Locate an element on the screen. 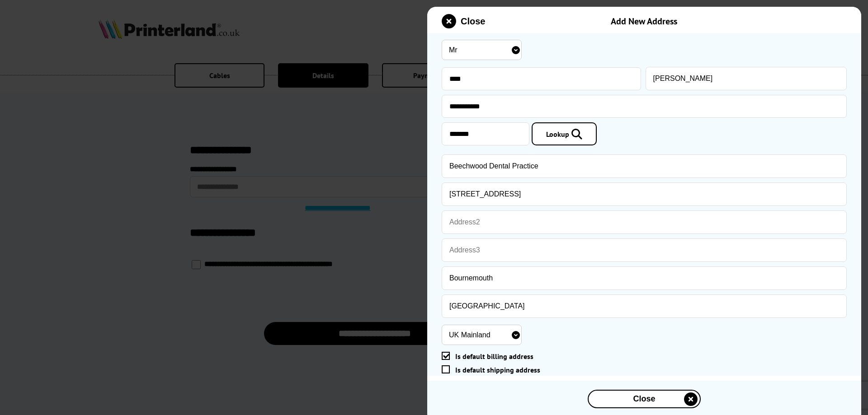 Image resolution: width=868 pixels, height=415 pixels. a: Lookup is located at coordinates (564, 133).